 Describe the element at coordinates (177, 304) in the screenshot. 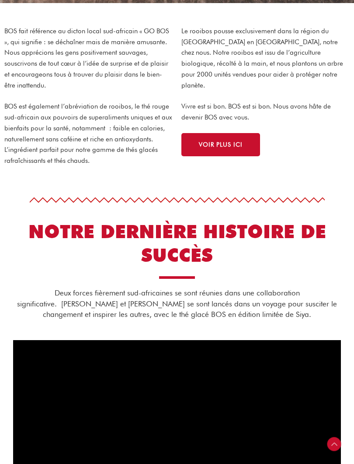

I see `p: Deux forces fièrement sud-africaines se sont réunies dans une collaboration significative. [PERSO...` at that location.